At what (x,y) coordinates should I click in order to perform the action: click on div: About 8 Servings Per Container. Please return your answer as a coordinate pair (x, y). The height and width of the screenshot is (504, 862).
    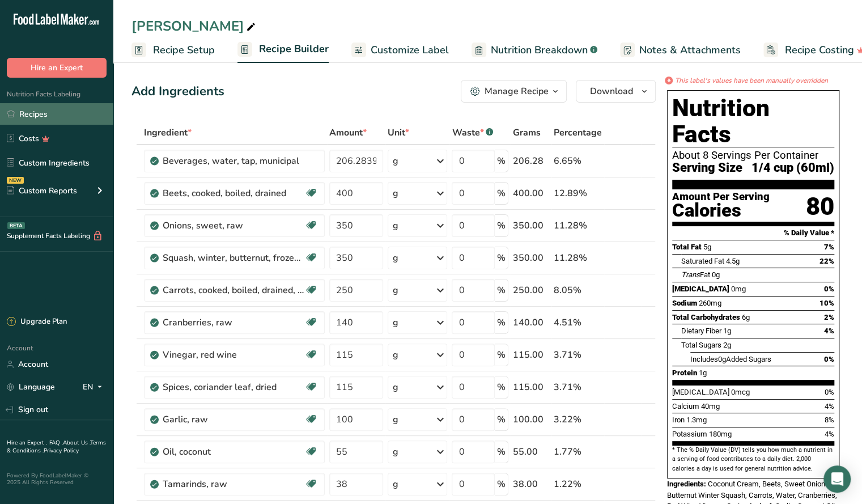
    Looking at the image, I should click on (754, 156).